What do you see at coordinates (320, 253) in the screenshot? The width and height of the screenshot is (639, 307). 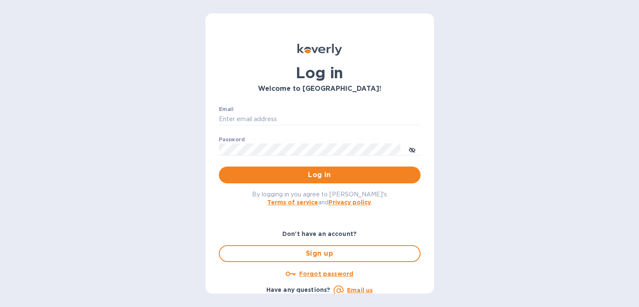 I see `span: Sign up` at bounding box center [320, 253].